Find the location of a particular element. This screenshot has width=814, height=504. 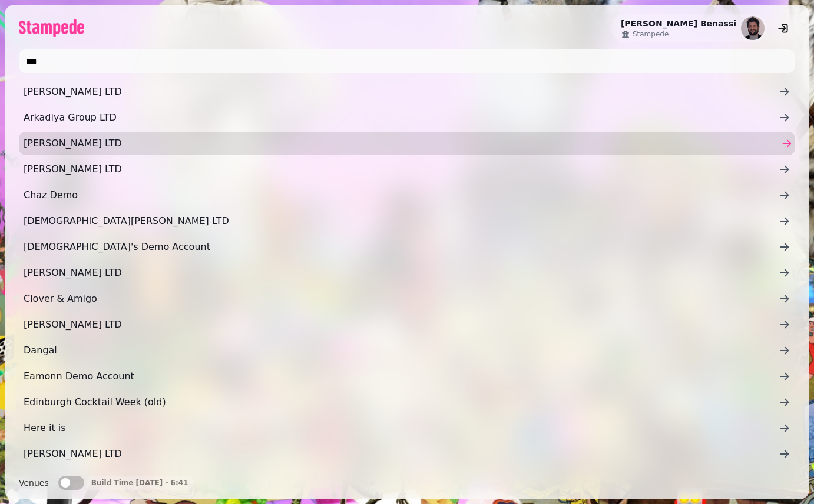

span: Eamonn Demo Account is located at coordinates (401, 377).